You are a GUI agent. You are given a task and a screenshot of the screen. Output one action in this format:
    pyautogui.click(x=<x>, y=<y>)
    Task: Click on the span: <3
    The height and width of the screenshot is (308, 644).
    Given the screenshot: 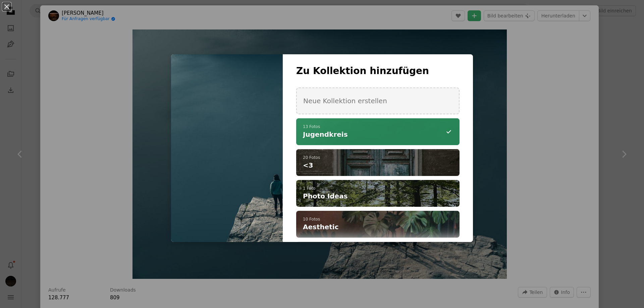 What is the action you would take?
    pyautogui.click(x=308, y=165)
    